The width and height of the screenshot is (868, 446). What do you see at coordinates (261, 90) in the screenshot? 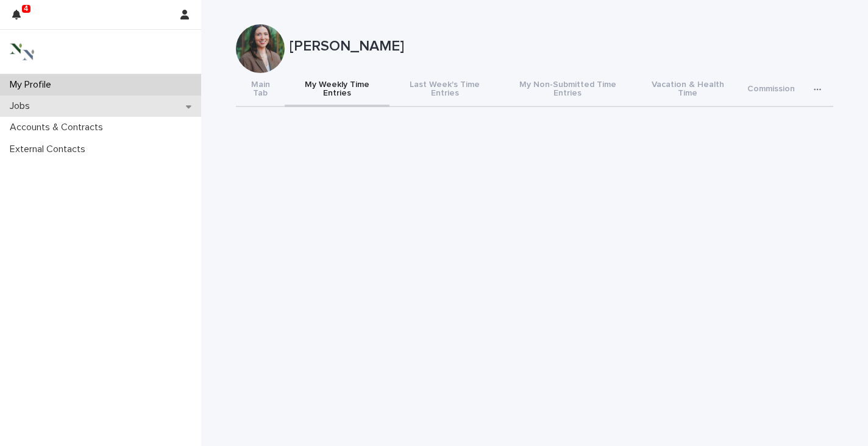
I see `button: Main Tab` at bounding box center [261, 90].